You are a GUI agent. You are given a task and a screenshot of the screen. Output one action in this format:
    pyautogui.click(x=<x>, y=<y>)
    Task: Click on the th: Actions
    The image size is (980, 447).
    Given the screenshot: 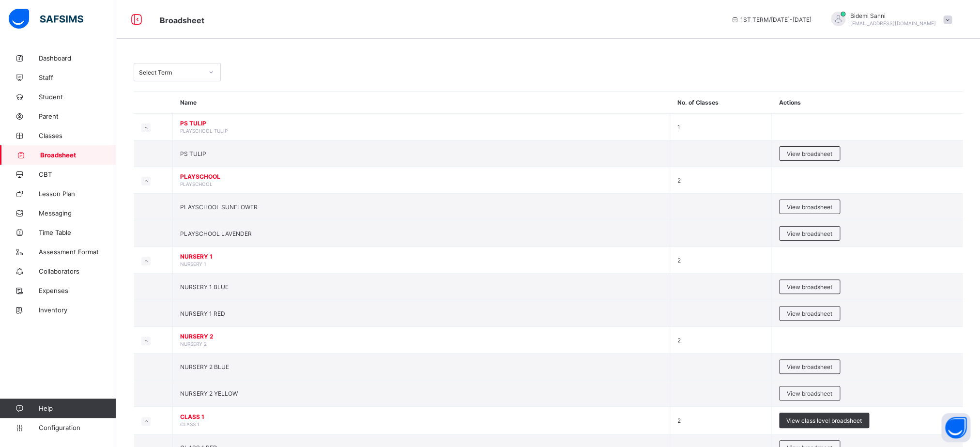 What is the action you would take?
    pyautogui.click(x=867, y=103)
    